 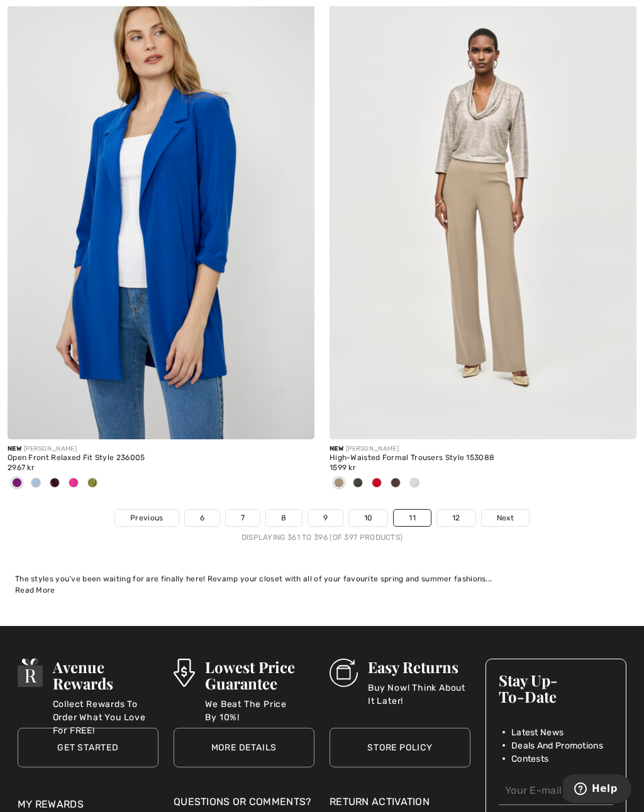 I want to click on div: The styles you’ve been waiting for are finally here! Revamp your closet with all of your favourit..., so click(x=322, y=579).